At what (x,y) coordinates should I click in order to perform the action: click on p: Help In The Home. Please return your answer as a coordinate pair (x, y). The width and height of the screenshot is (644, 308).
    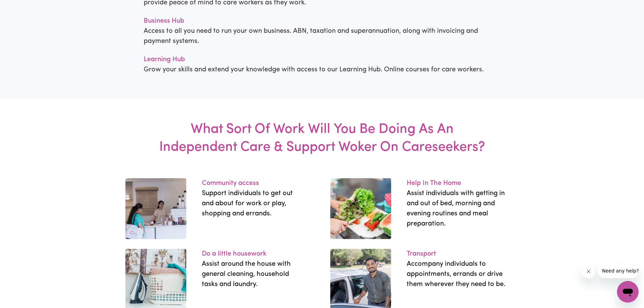
    Looking at the image, I should click on (456, 184).